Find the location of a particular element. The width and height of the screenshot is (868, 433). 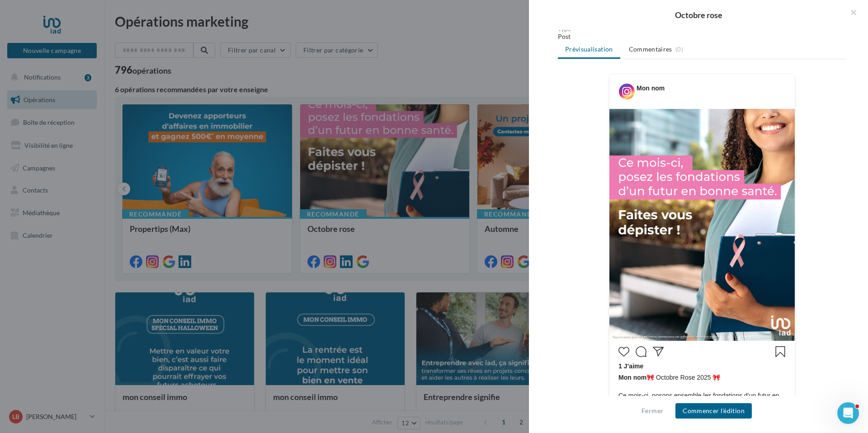

svg: J’aime is located at coordinates (624, 352).